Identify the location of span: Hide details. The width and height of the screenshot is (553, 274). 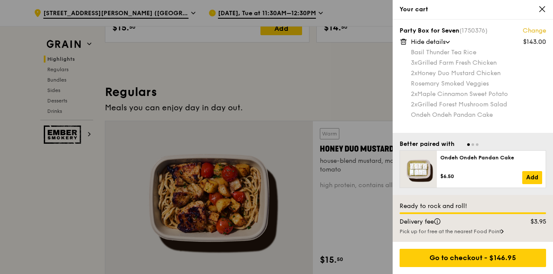
(428, 42).